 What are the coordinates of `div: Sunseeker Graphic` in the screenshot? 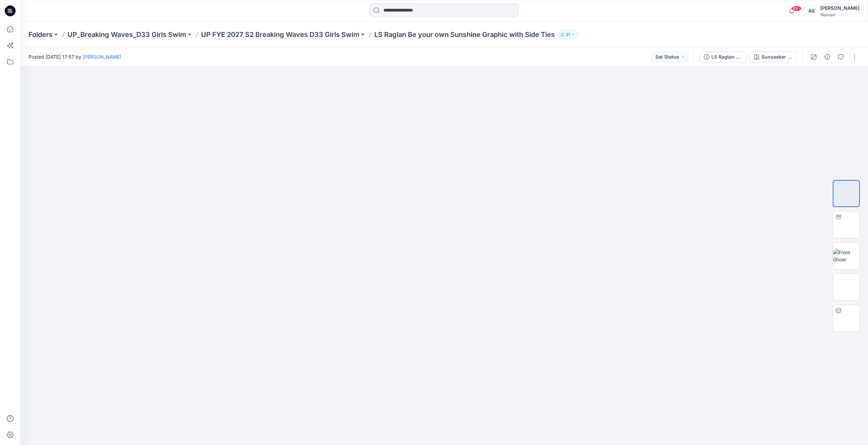 It's located at (778, 57).